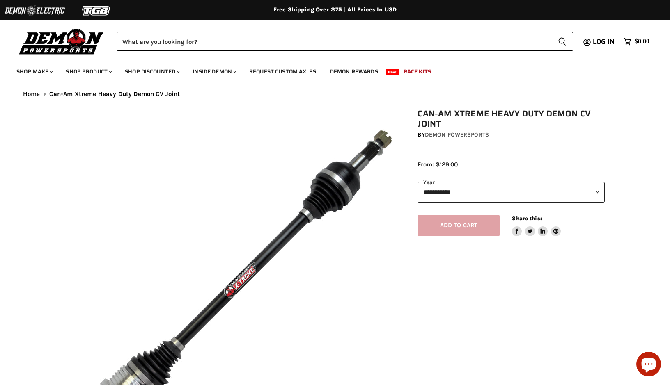  What do you see at coordinates (417, 71) in the screenshot?
I see `a: Race Kits` at bounding box center [417, 71].